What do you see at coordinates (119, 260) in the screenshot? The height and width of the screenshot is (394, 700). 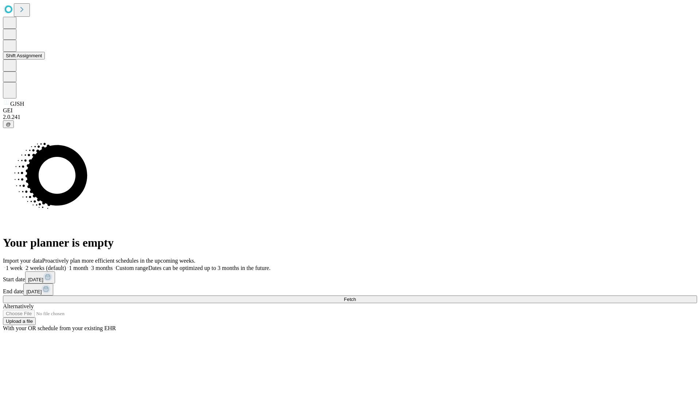 I see `span: Proactively plan more efficient schedules in the upcoming weeks.` at bounding box center [119, 260].